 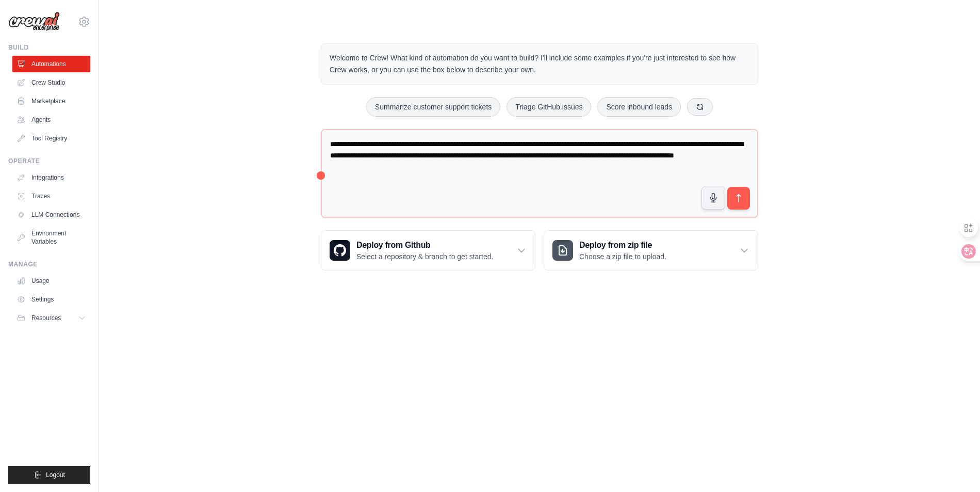 What do you see at coordinates (51, 101) in the screenshot?
I see `a: Marketplace` at bounding box center [51, 101].